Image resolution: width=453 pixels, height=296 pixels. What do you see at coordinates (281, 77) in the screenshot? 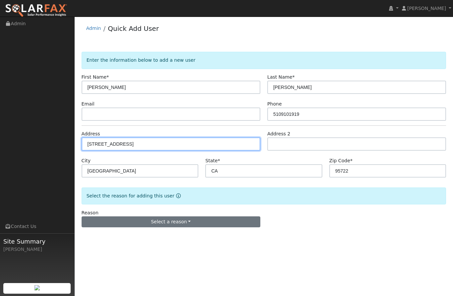
I see `label: Last Name` at bounding box center [281, 77].